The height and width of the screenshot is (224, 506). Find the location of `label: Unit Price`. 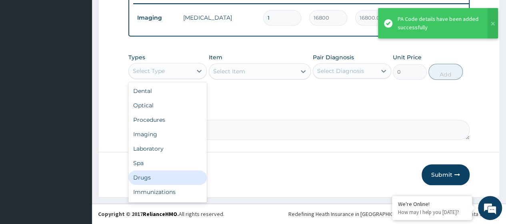

label: Unit Price is located at coordinates (407, 57).